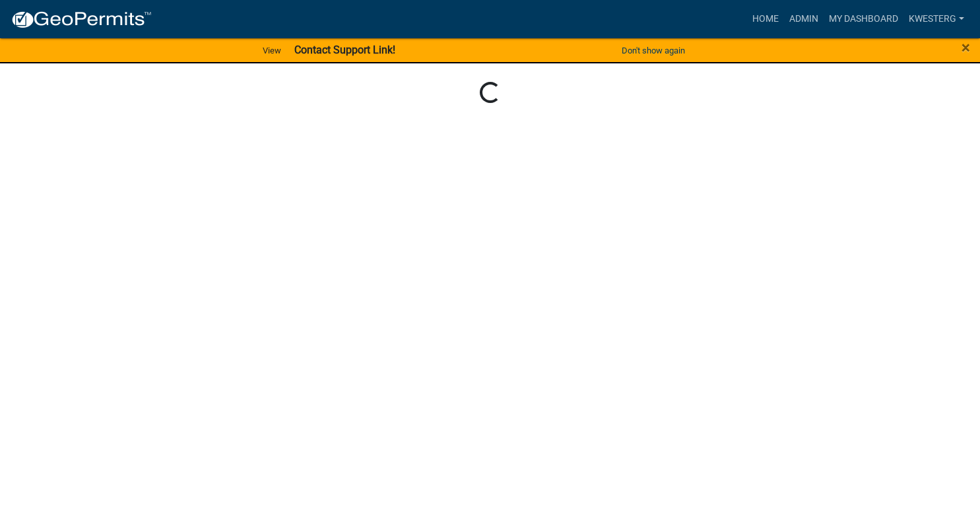  What do you see at coordinates (654, 50) in the screenshot?
I see `button: Don't show again` at bounding box center [654, 50].